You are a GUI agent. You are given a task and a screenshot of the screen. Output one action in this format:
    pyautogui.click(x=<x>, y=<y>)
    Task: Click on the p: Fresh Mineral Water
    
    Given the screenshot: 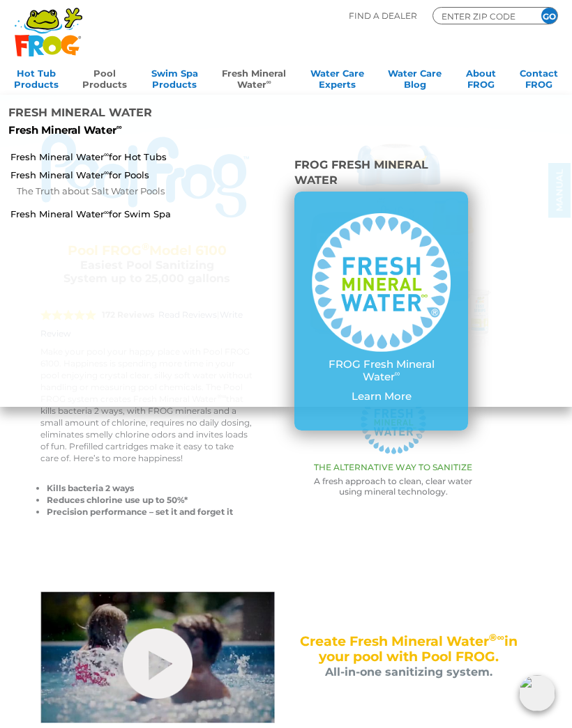 What is the action you would take?
    pyautogui.click(x=118, y=131)
    